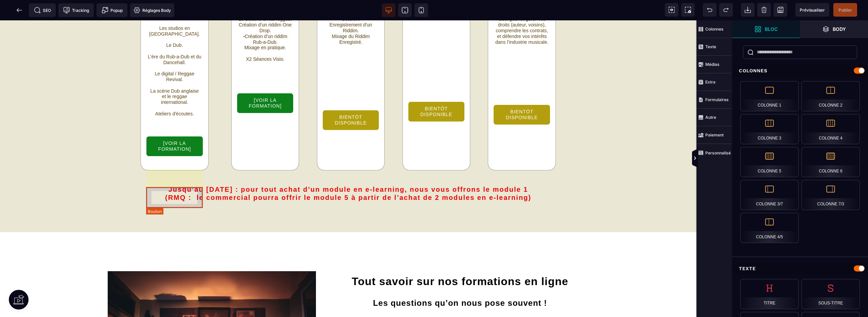  What do you see at coordinates (710, 82) in the screenshot?
I see `strong: Extra` at bounding box center [710, 82].